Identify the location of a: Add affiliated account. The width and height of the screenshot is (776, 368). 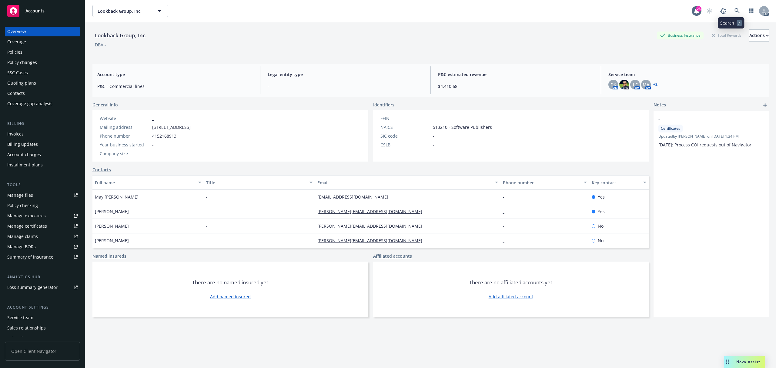
(511, 297).